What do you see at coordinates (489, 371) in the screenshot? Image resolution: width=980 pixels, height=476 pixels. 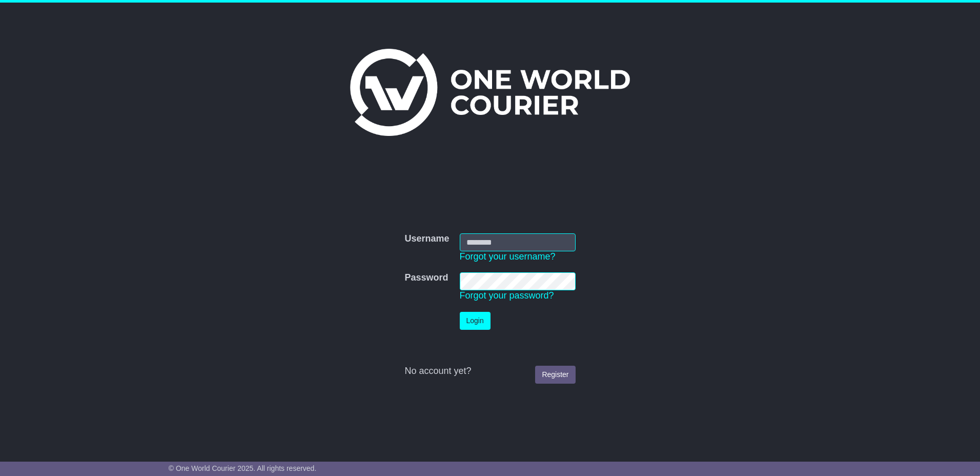 I see `div: No account yet?` at bounding box center [489, 371].